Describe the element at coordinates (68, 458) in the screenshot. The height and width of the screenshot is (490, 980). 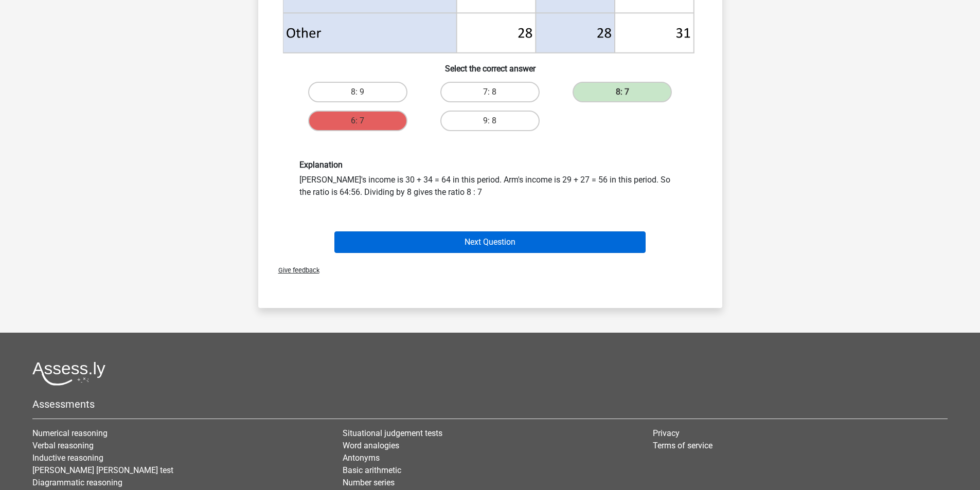
I see `a: Inductive reasoning` at that location.